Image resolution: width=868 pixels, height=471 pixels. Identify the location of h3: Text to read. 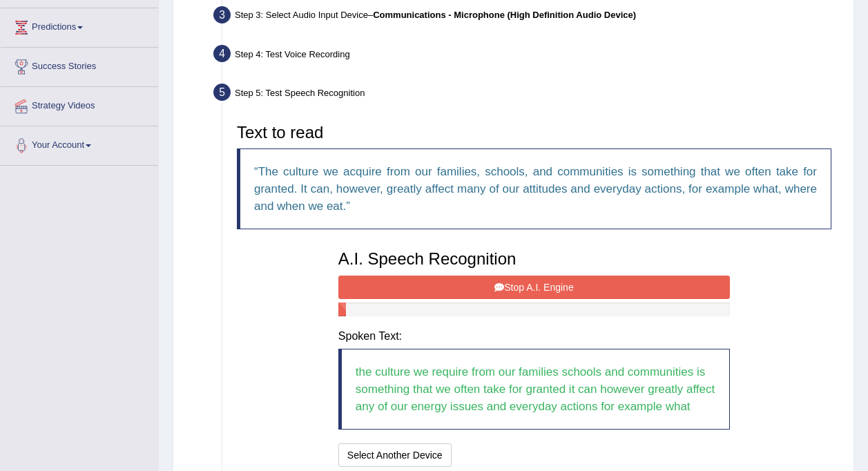
(534, 133).